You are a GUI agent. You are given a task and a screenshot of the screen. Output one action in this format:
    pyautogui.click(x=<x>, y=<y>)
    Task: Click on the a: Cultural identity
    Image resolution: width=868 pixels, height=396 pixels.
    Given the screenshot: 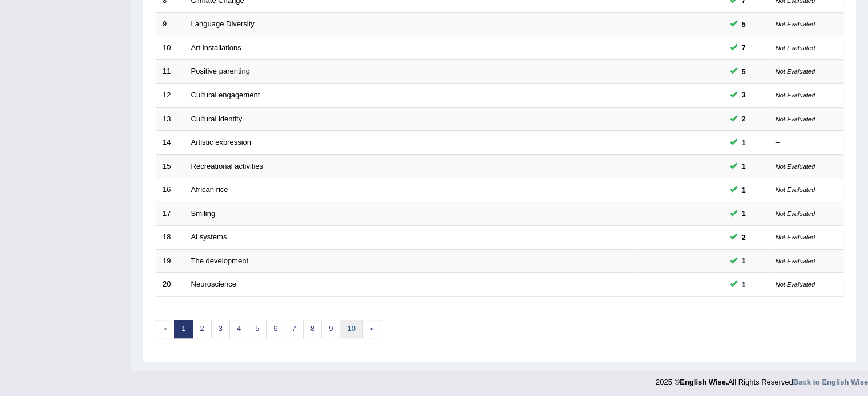 What is the action you would take?
    pyautogui.click(x=217, y=119)
    